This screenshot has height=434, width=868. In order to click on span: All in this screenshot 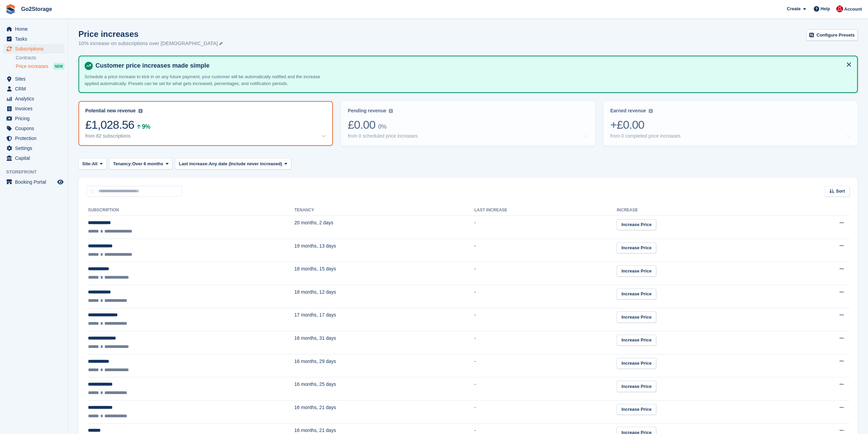, I will do `click(94, 164)`.